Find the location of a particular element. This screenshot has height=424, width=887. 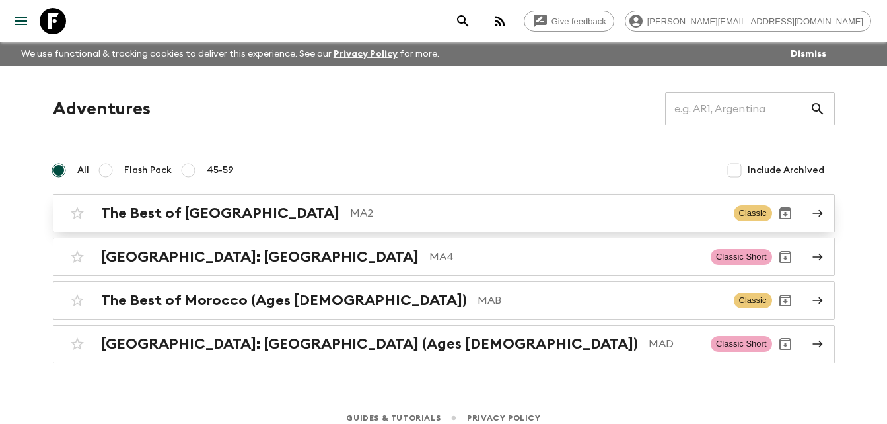

span: Give feedback is located at coordinates (578, 21).